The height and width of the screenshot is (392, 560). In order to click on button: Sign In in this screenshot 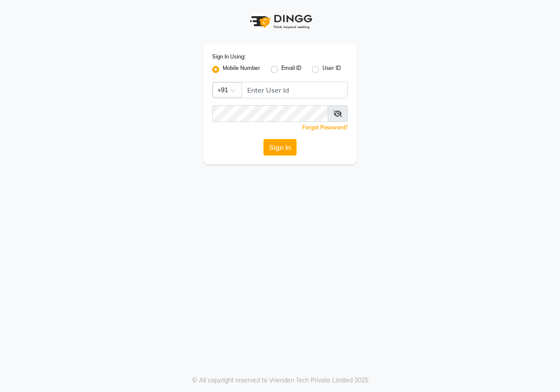, I will do `click(280, 147)`.